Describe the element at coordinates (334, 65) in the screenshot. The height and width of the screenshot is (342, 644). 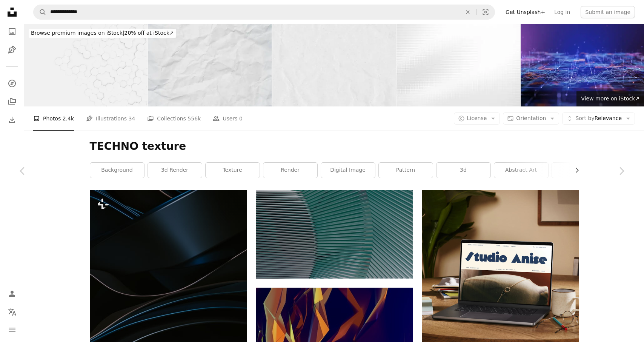
I see `img: Closeup of white crumpled paper for texture background` at that location.